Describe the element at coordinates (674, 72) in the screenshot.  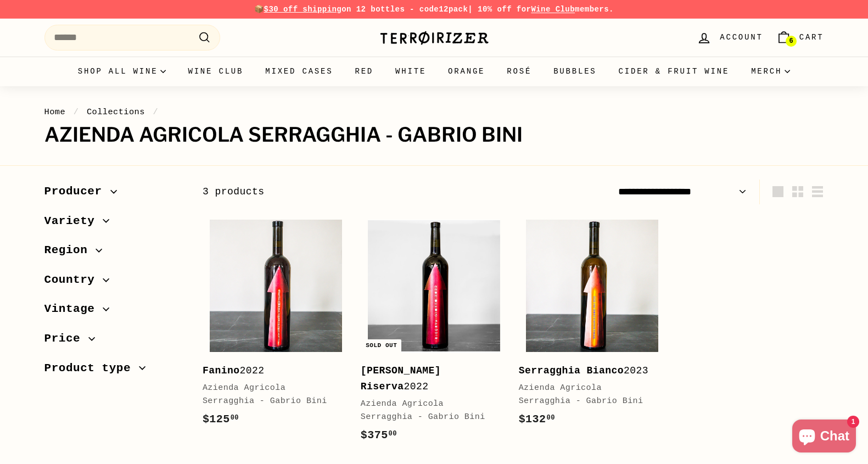
I see `a: Cider & Fruit Wine` at that location.